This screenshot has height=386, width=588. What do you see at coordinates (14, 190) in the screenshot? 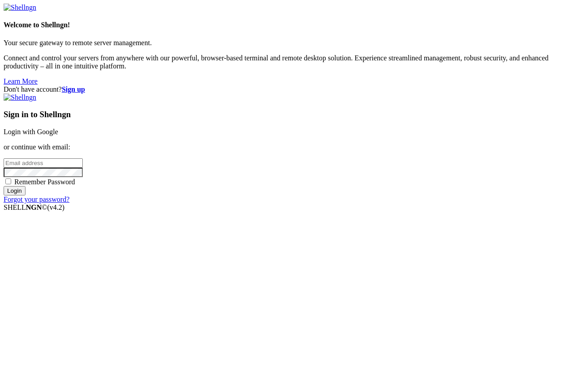
I see `input: Login` at bounding box center [14, 190].